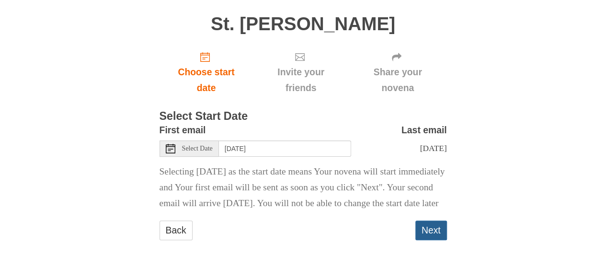  What do you see at coordinates (300, 80) in the screenshot?
I see `span: Invite your friends` at bounding box center [300, 80].